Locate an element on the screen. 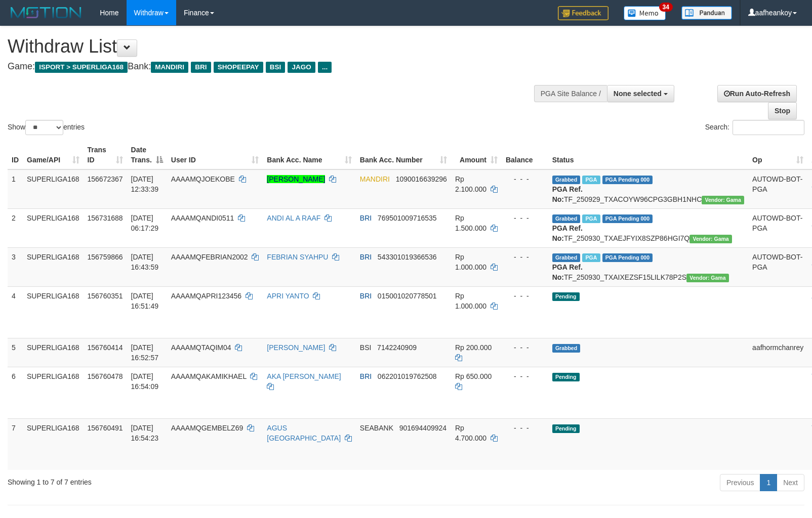 Image resolution: width=812 pixels, height=518 pixels. td: 7 is located at coordinates (15, 444).